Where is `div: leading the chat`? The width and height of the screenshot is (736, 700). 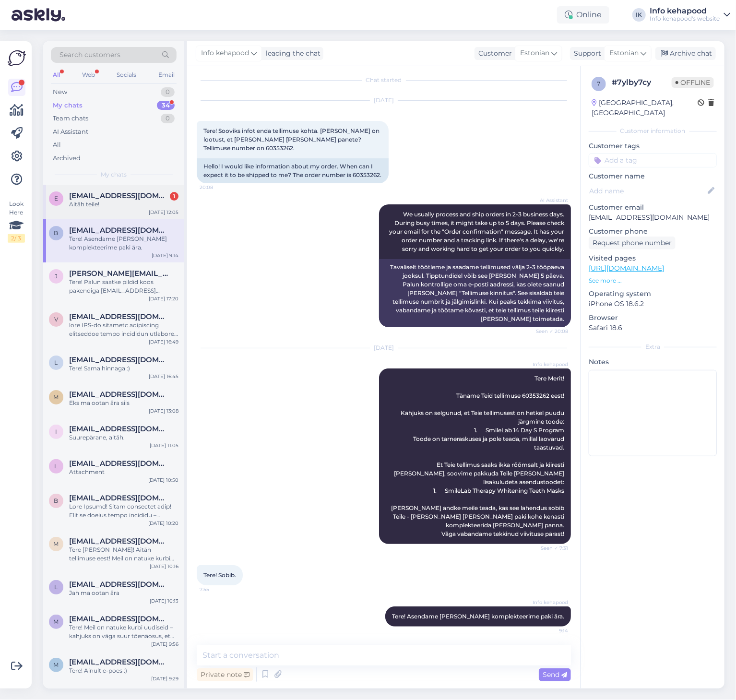
div: leading the chat is located at coordinates (291, 53).